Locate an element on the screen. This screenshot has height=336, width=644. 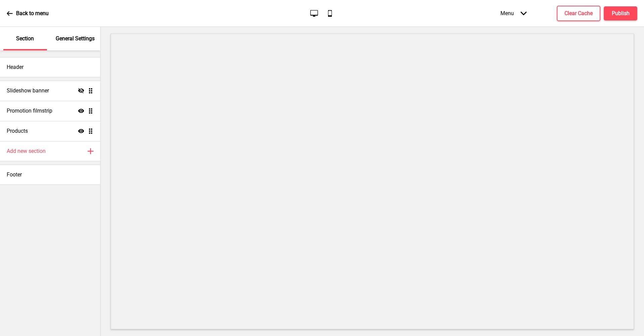
h4: Slideshow banner is located at coordinates (28, 91).